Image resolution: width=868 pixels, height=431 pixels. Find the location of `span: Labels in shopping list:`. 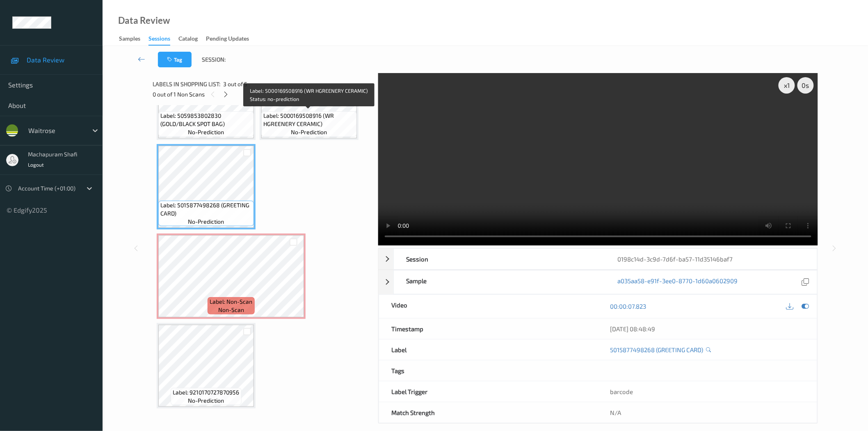

span: Labels in shopping list: is located at coordinates (186, 84).